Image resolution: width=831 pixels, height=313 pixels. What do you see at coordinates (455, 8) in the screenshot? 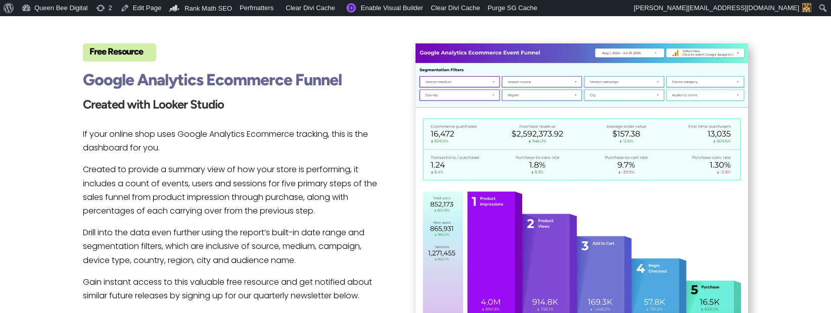
I see `span: Clear Divi Cache` at bounding box center [455, 8].